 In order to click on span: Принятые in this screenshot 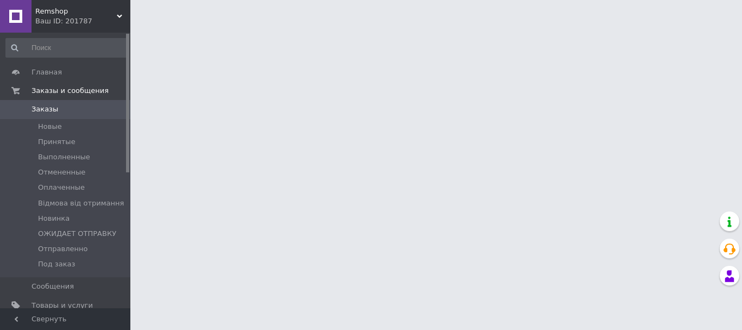, I will do `click(57, 142)`.